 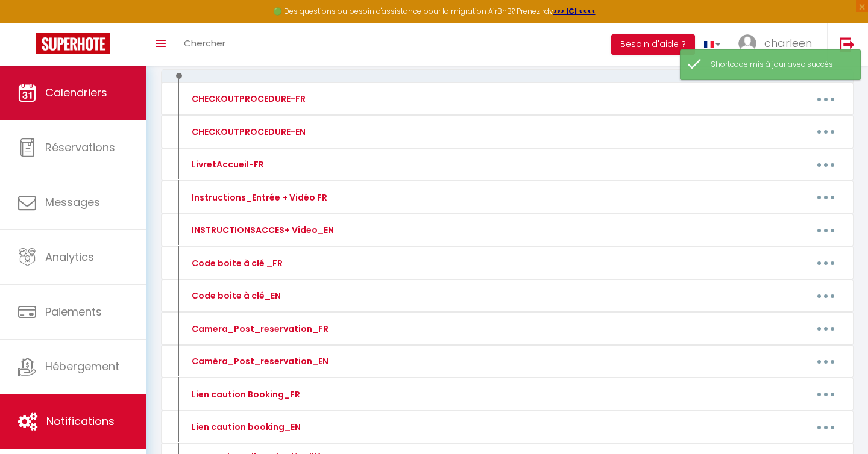 What do you see at coordinates (234, 296) in the screenshot?
I see `div: Code boite à clé_EN` at bounding box center [234, 296].